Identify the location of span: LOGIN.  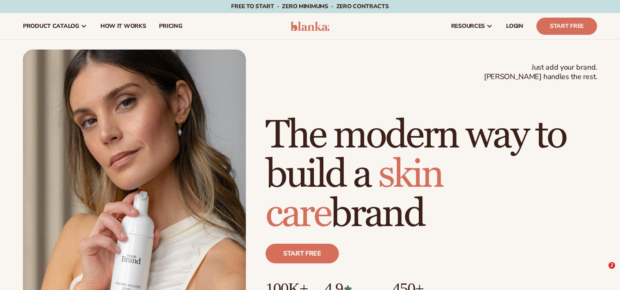
(515, 26).